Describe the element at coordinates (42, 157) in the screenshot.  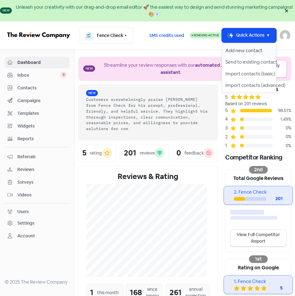
I see `span: Referrals` at that location.